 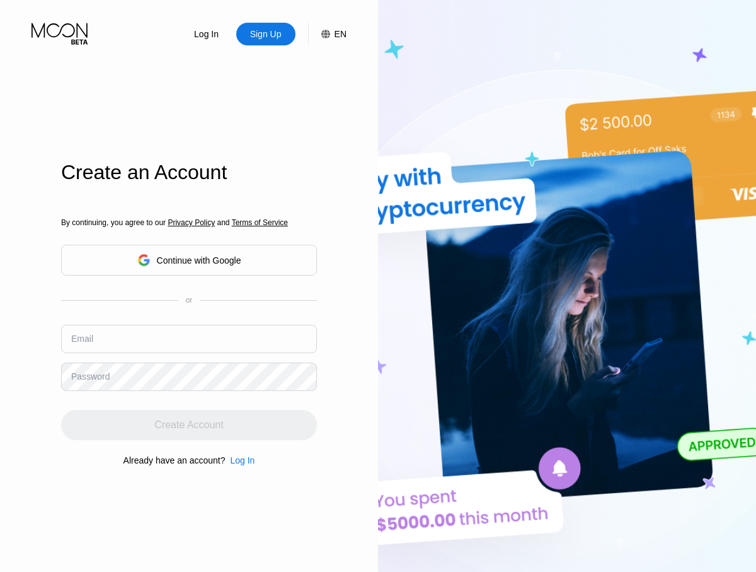 I want to click on div: Email, so click(x=82, y=338).